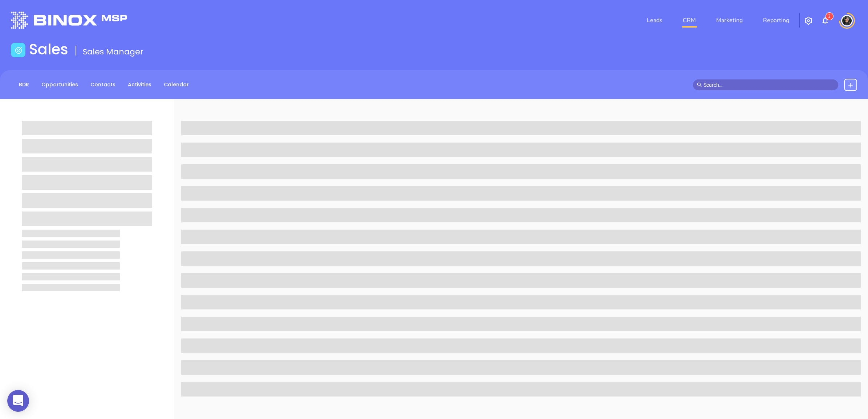  Describe the element at coordinates (654, 21) in the screenshot. I see `a: Leads` at that location.